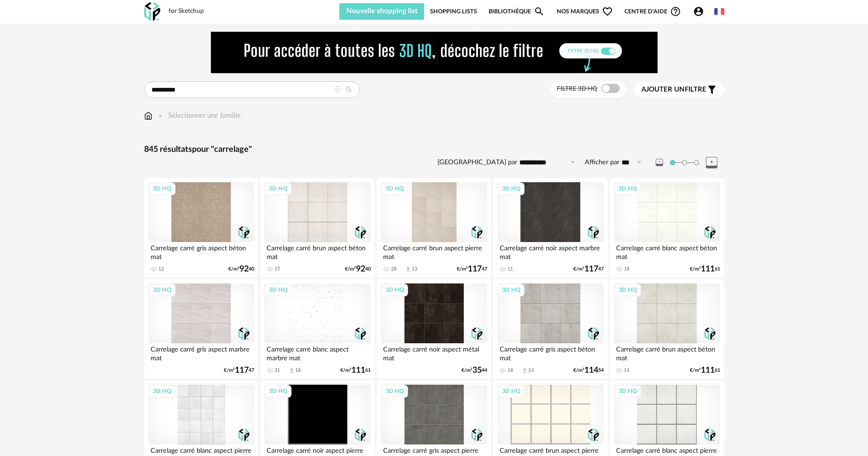 The width and height of the screenshot is (868, 456). Describe the element at coordinates (474, 370) in the screenshot. I see `div: €/m² 44` at that location.